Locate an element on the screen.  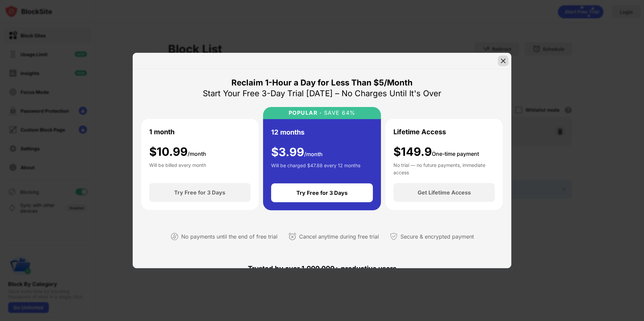
div: Lifetime Access is located at coordinates (420, 132).